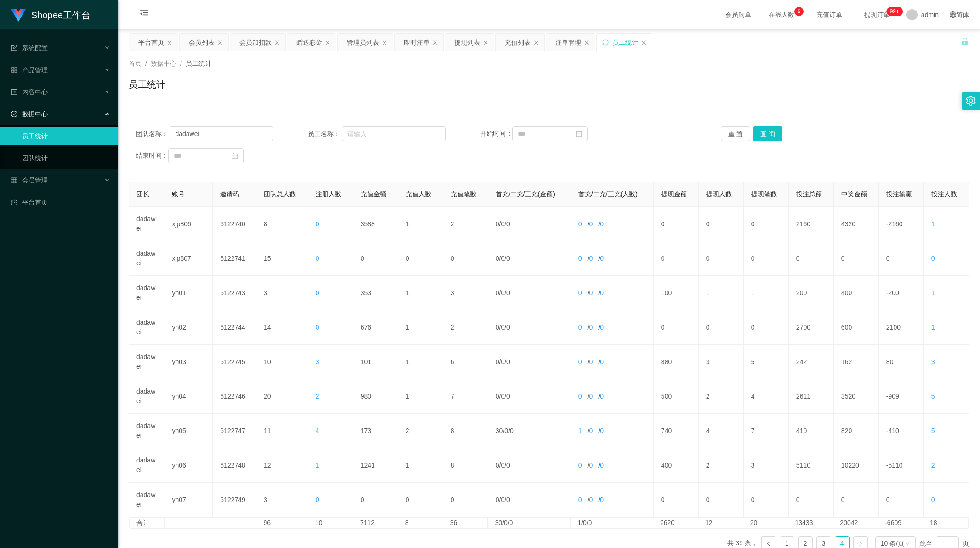 The height and width of the screenshot is (548, 980). Describe the element at coordinates (965, 42) in the screenshot. I see `i: 图标: unlock` at that location.